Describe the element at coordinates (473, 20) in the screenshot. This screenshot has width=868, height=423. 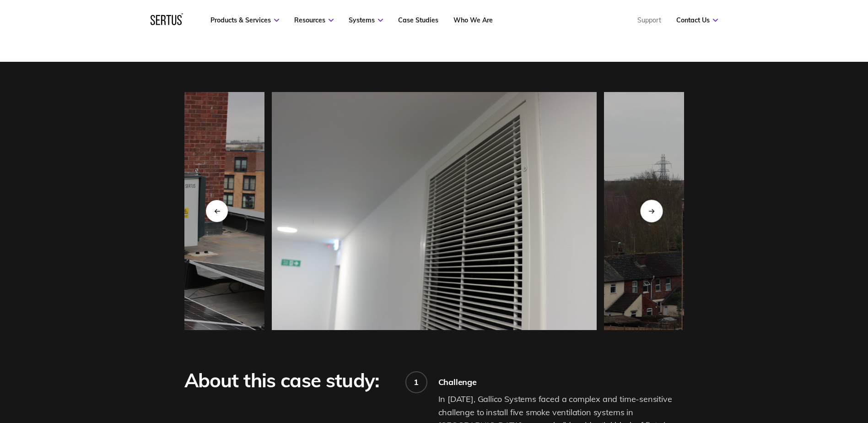
I see `a: Who We Are` at that location.